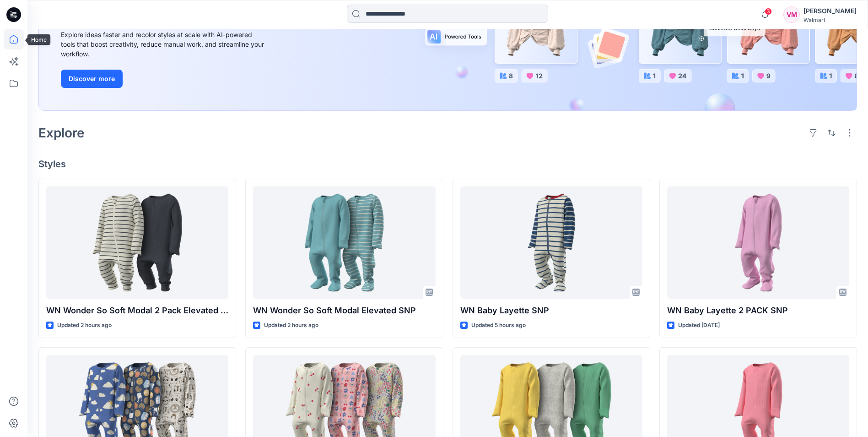 The width and height of the screenshot is (868, 437). I want to click on p: WN Baby Layette 2 PACK SNP, so click(759, 310).